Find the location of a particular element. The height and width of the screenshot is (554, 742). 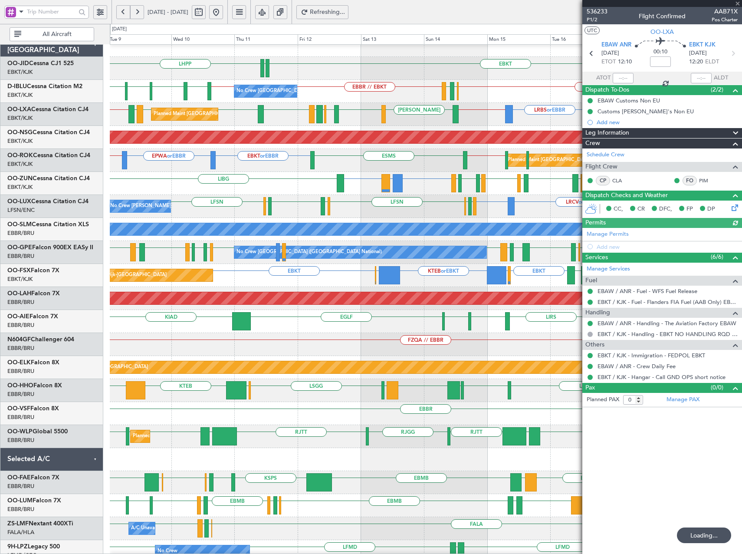

a: Manage PAX is located at coordinates (683, 400).